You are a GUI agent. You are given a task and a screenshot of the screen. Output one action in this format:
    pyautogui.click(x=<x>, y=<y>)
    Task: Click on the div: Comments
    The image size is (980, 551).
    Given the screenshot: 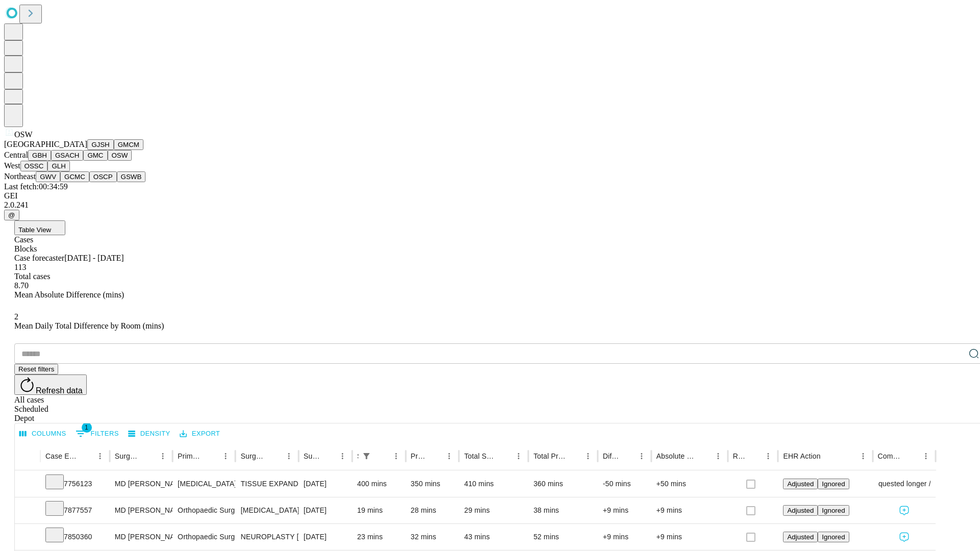 What is the action you would take?
    pyautogui.click(x=891, y=455)
    